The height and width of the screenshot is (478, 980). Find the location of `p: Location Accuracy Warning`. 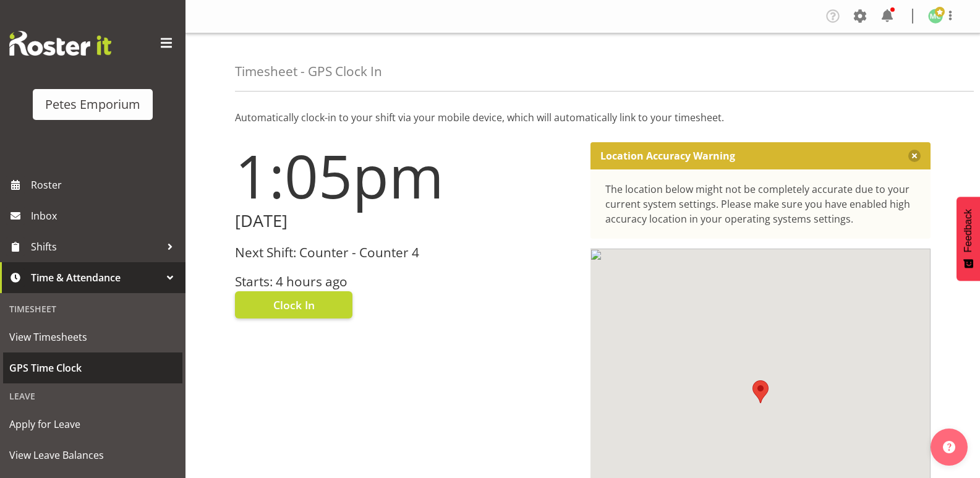

p: Location Accuracy Warning is located at coordinates (668, 156).